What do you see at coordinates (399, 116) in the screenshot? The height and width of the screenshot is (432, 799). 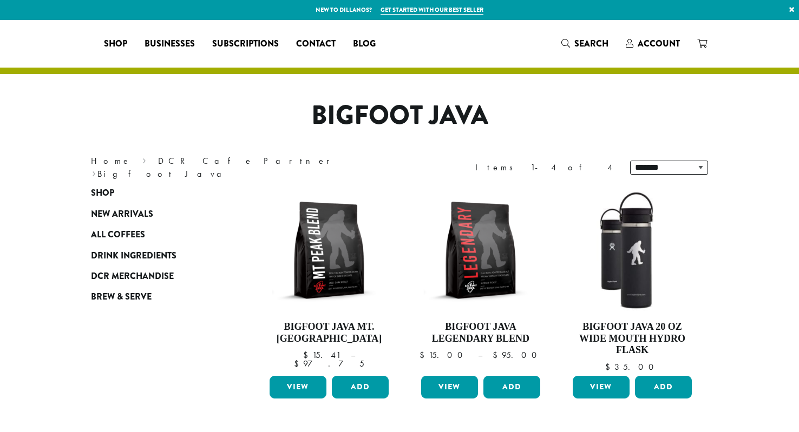 I see `h1: Bigfoot Java` at bounding box center [399, 116].